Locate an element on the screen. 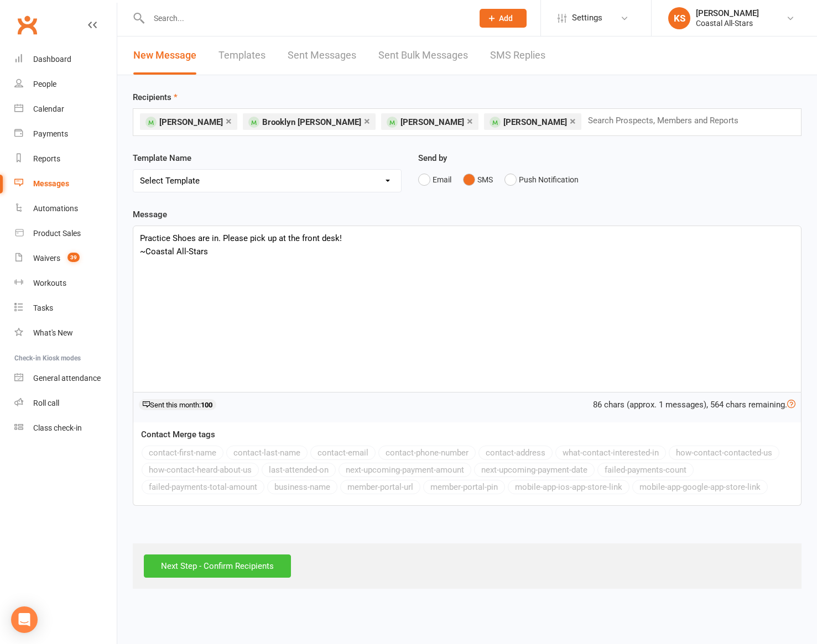 The image size is (817, 644). a: SMS Replies is located at coordinates (518, 55).